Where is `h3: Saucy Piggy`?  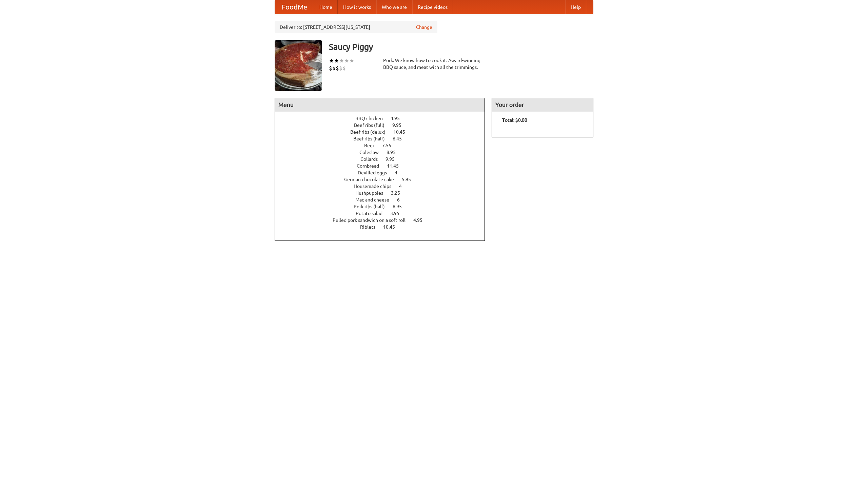
h3: Saucy Piggy is located at coordinates (461, 47).